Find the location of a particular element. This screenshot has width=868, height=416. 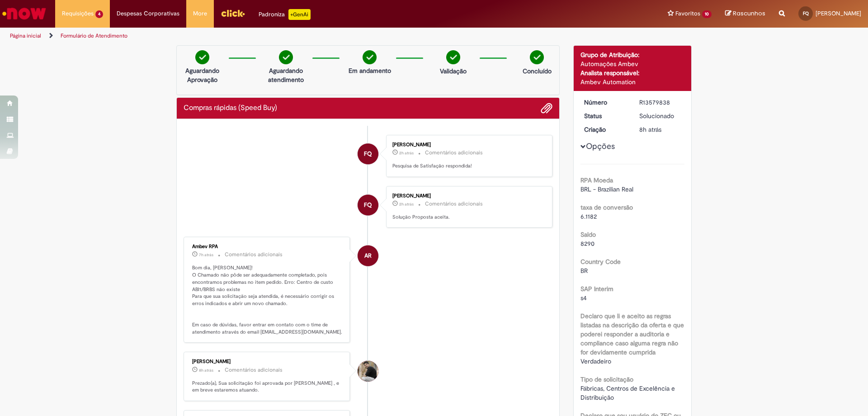

div: Grupo de Atribuição: is located at coordinates (632, 55).